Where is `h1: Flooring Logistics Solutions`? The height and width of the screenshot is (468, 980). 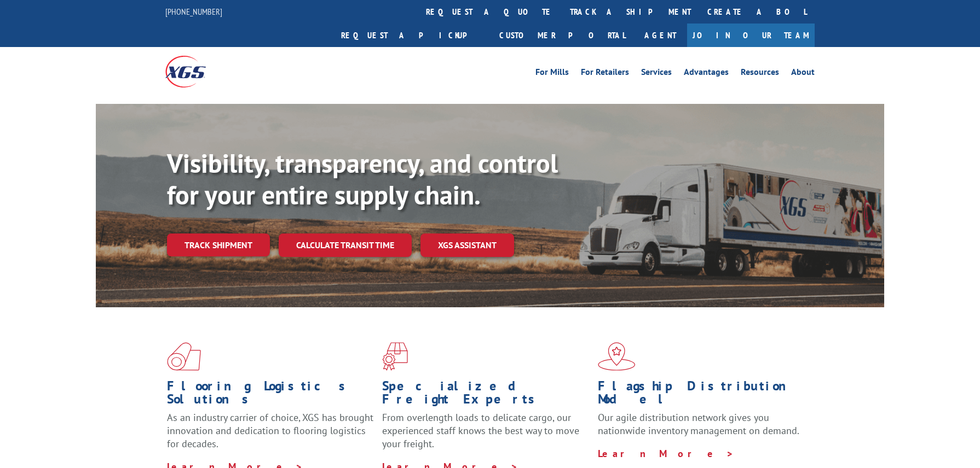 h1: Flooring Logistics Solutions is located at coordinates (270, 395).